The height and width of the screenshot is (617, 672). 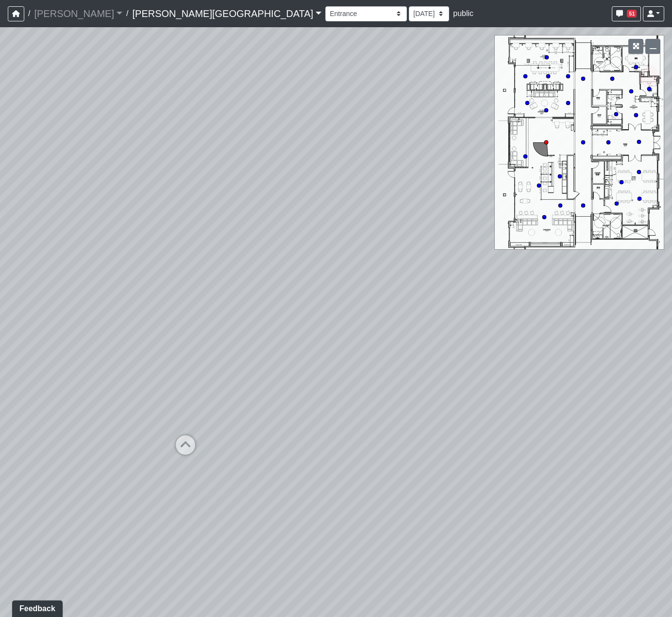 I want to click on span: public, so click(x=464, y=13).